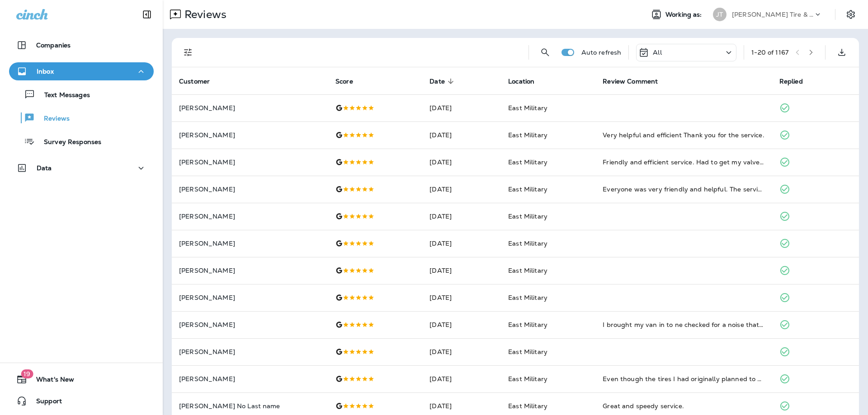 This screenshot has height=415, width=868. What do you see at coordinates (683, 406) in the screenshot?
I see `div: Great and speedy service.` at bounding box center [683, 406].